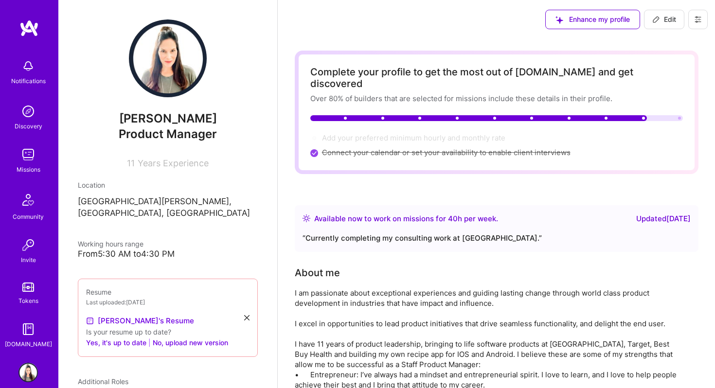 The width and height of the screenshot is (715, 388). Describe the element at coordinates (28, 373) in the screenshot. I see `a: User Avatar` at that location.